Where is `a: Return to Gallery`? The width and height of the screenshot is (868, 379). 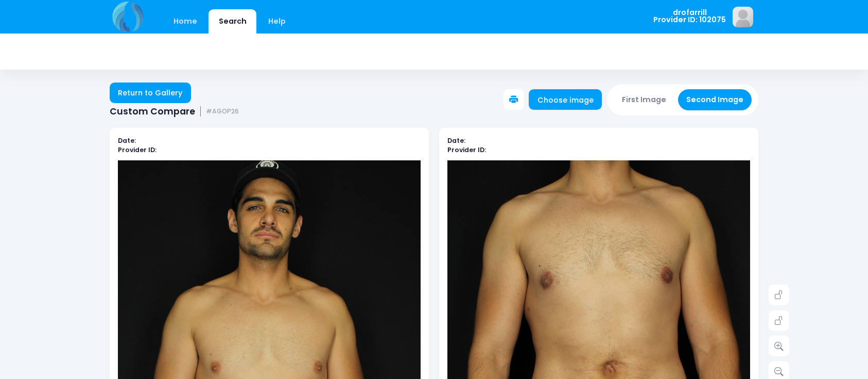 a: Return to Gallery is located at coordinates (150, 93).